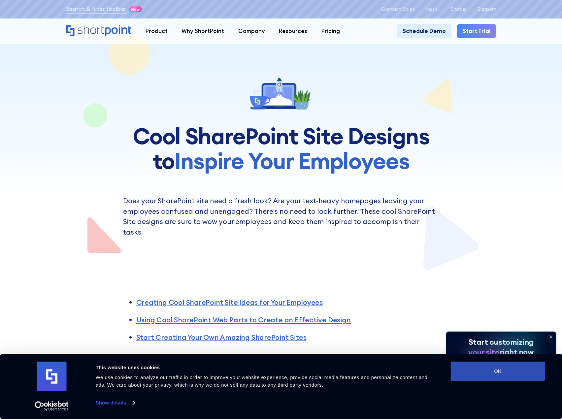 The height and width of the screenshot is (419, 562). Describe the element at coordinates (243, 320) in the screenshot. I see `a: Using Cool SharePoint Web Parts to Create an Effective Design` at that location.